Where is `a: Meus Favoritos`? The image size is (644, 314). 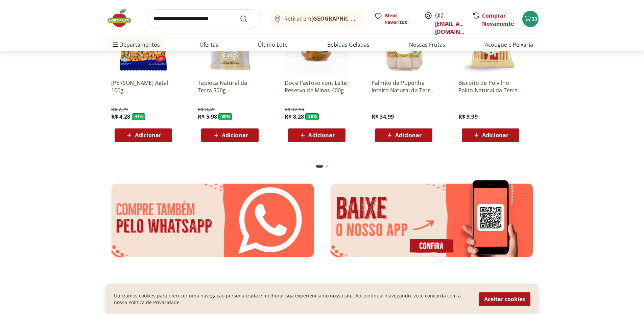
a: Meus Favoritos is located at coordinates (395, 19).